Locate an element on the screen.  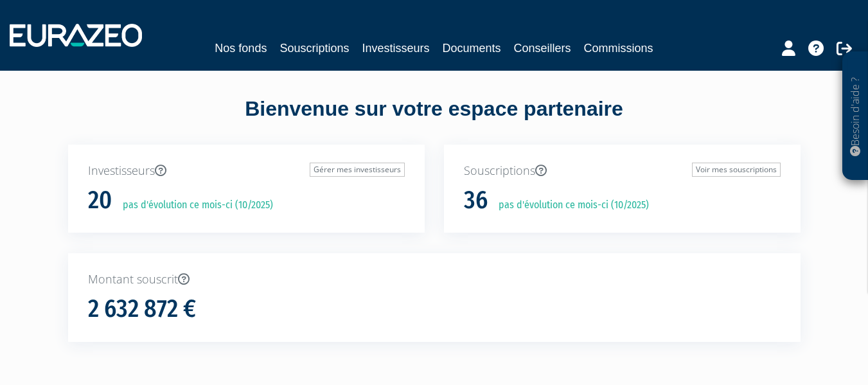
p: Montant souscrit is located at coordinates (434, 279).